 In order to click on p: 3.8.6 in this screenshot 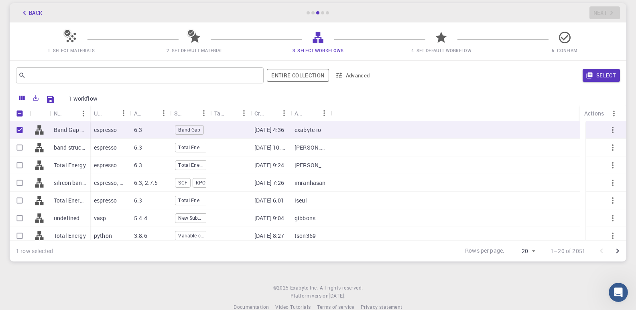, I will do `click(141, 236)`.